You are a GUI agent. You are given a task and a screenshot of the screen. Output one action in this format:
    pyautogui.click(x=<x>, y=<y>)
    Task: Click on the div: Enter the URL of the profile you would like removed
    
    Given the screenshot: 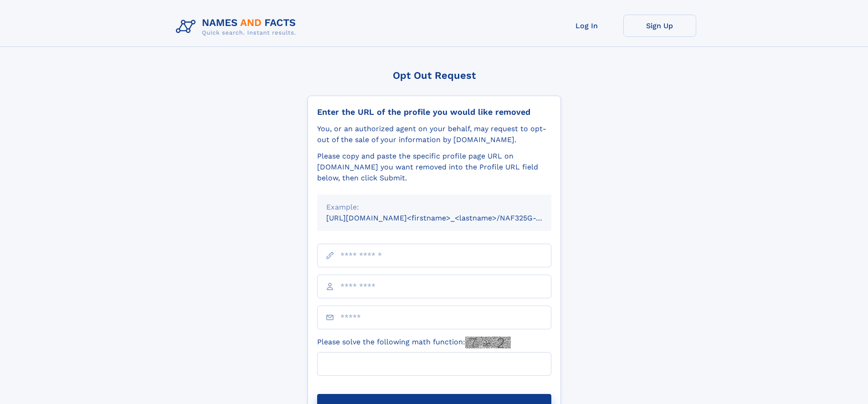 What is the action you would take?
    pyautogui.click(x=434, y=112)
    